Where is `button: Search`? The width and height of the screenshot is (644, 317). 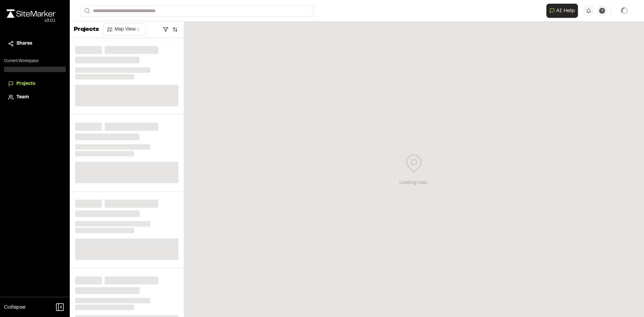 button: Search is located at coordinates (87, 11).